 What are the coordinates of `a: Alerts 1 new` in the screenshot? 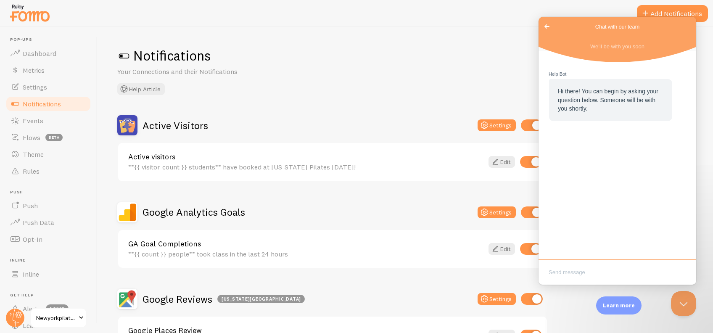 It's located at (48, 309).